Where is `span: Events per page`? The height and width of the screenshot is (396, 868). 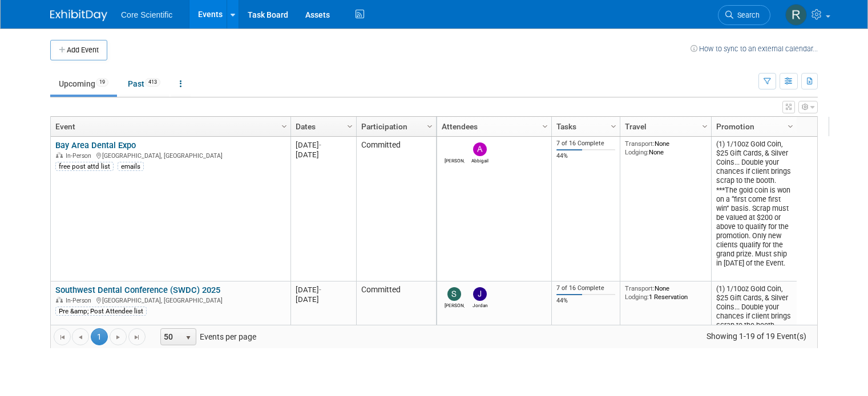
span: Events per page is located at coordinates (206, 337).